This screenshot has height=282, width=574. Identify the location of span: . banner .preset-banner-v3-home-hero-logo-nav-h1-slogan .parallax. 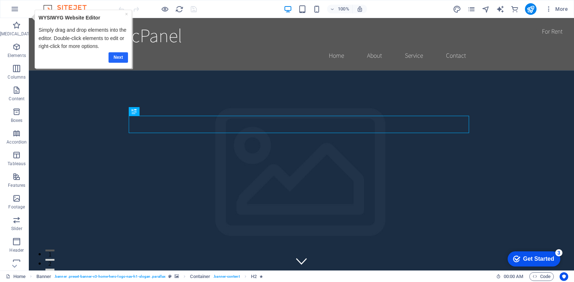
(110, 277).